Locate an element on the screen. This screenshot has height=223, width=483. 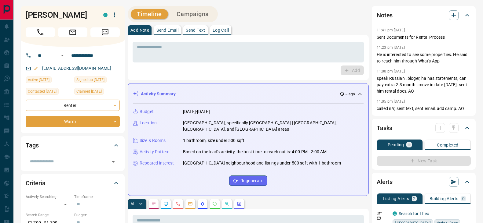
p: Repeated Interest is located at coordinates (157, 163).